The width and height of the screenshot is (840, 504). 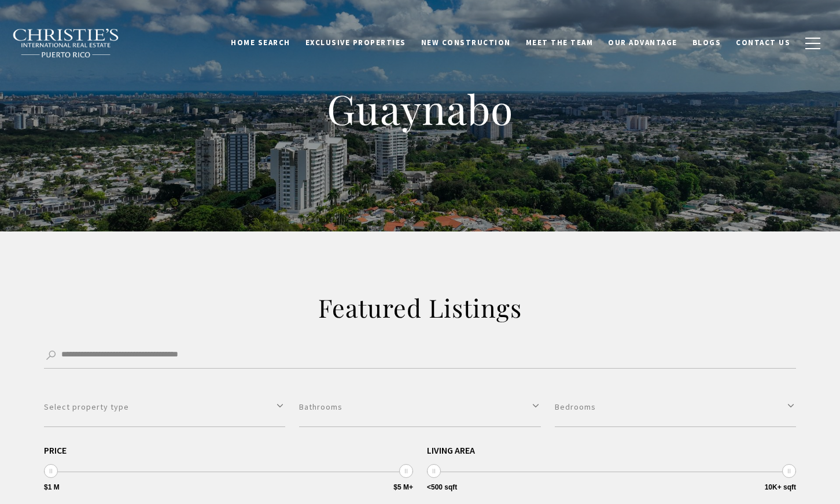 I want to click on h1: Guaynabo, so click(x=420, y=109).